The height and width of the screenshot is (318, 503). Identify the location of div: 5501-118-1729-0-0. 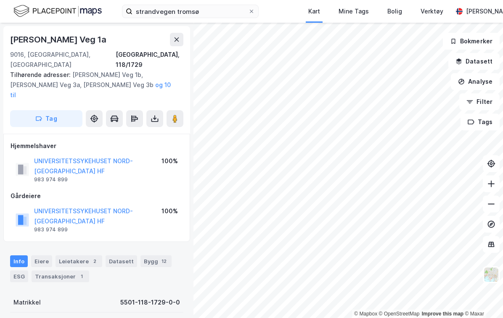
(150, 302).